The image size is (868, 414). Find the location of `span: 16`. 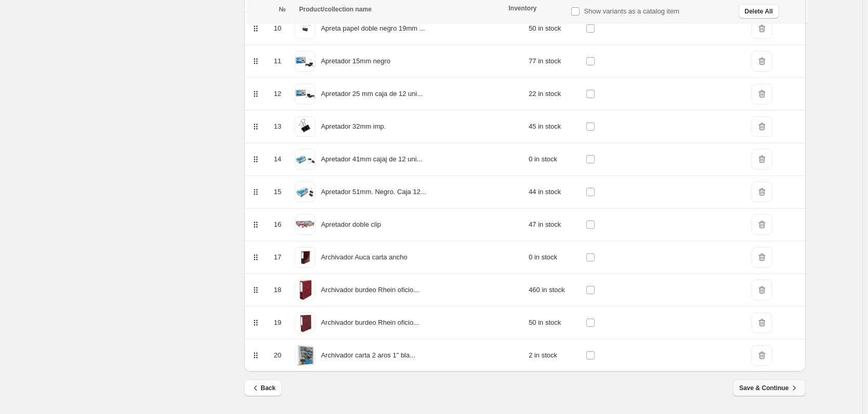

span: 16 is located at coordinates (278, 224).